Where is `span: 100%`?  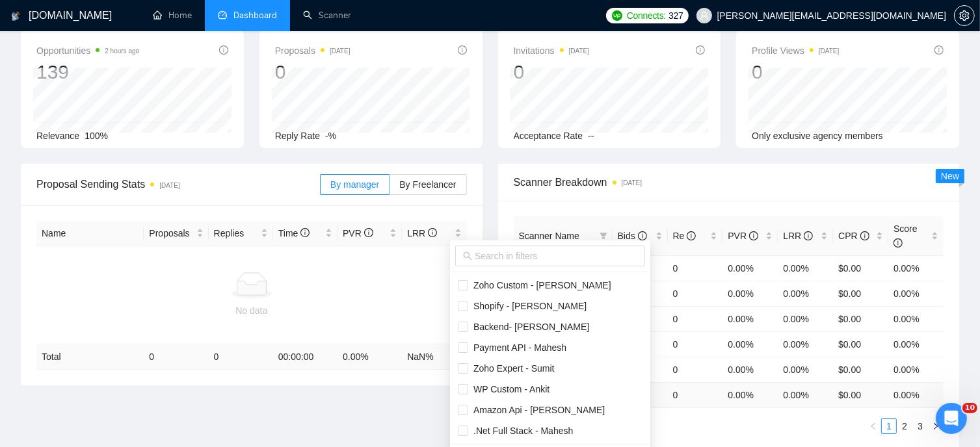
span: 100% is located at coordinates (96, 136).